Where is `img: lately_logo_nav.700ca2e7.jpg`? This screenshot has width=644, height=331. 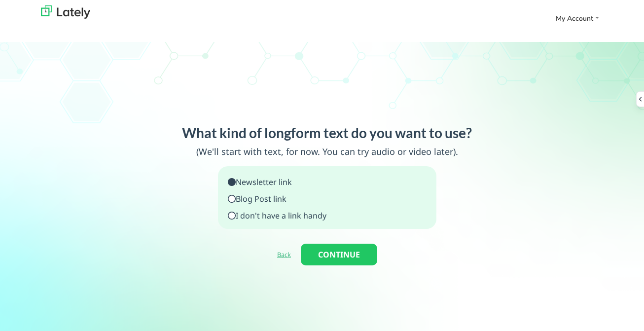 img: lately_logo_nav.700ca2e7.jpg is located at coordinates (66, 12).